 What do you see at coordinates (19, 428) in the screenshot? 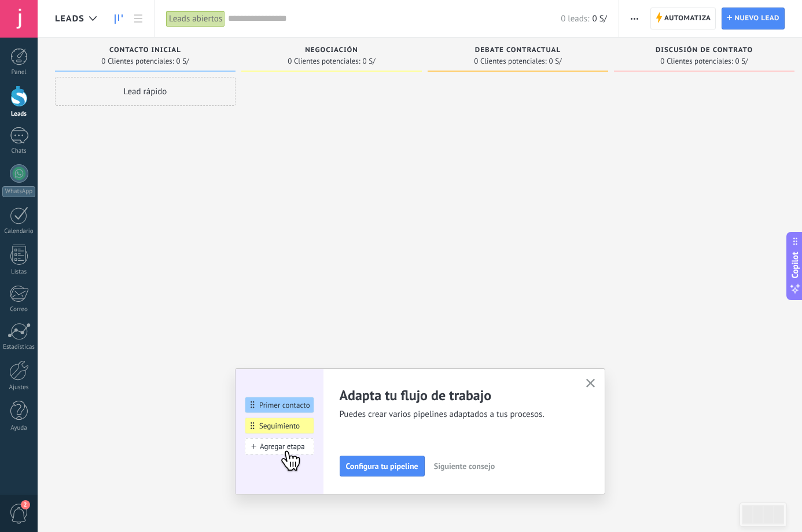
I see `div: Ayuda` at bounding box center [19, 428].